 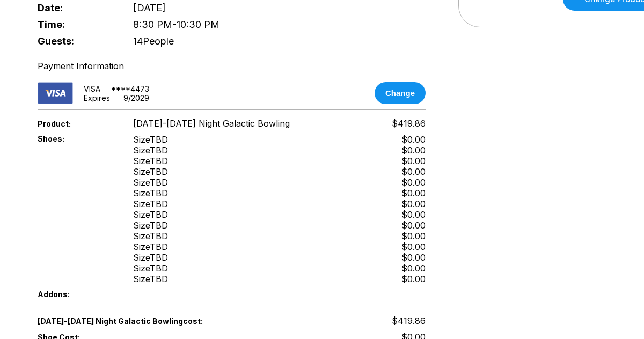 I want to click on div: Expires, so click(x=97, y=98).